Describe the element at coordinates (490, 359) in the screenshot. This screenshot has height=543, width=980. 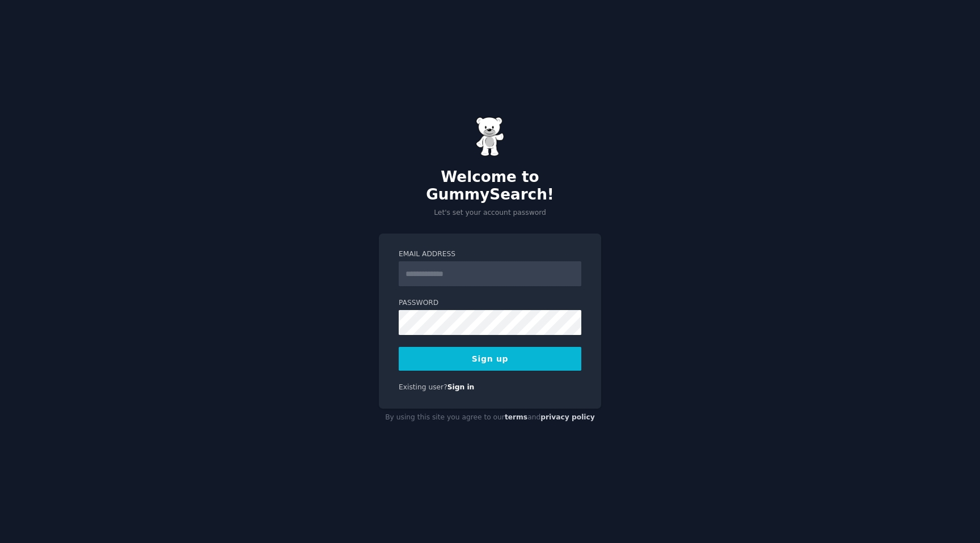
I see `button: Sign up` at that location.